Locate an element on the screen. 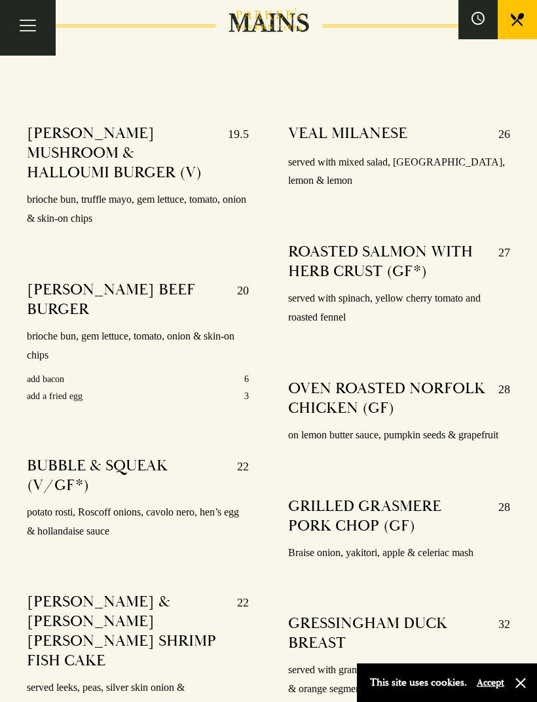  p: Braise onion, yakitori, apple & celeriac mash is located at coordinates (399, 553).